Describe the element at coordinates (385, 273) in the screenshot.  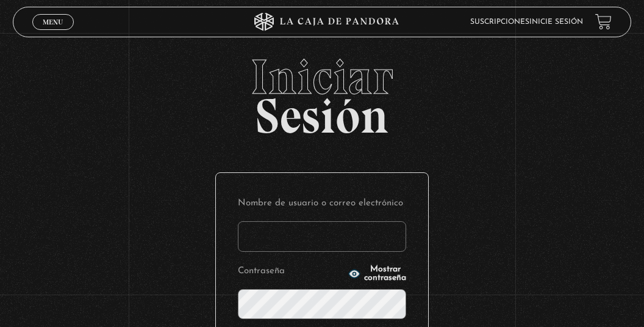
I see `span: Mostrar contraseña` at that location.